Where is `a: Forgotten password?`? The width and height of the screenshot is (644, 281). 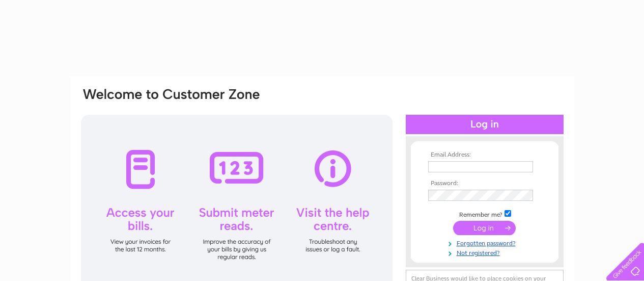
a: Forgotten password? is located at coordinates (485, 242).